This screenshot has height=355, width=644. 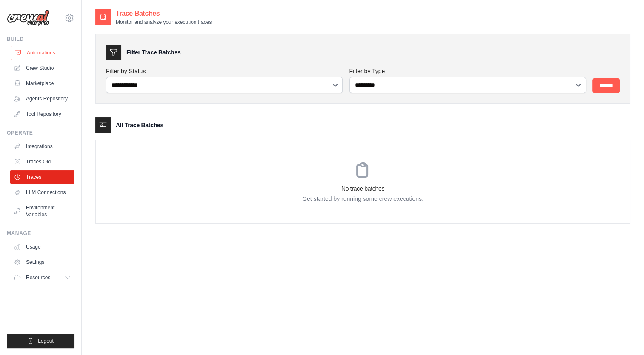 I want to click on a: Traces Old, so click(x=42, y=162).